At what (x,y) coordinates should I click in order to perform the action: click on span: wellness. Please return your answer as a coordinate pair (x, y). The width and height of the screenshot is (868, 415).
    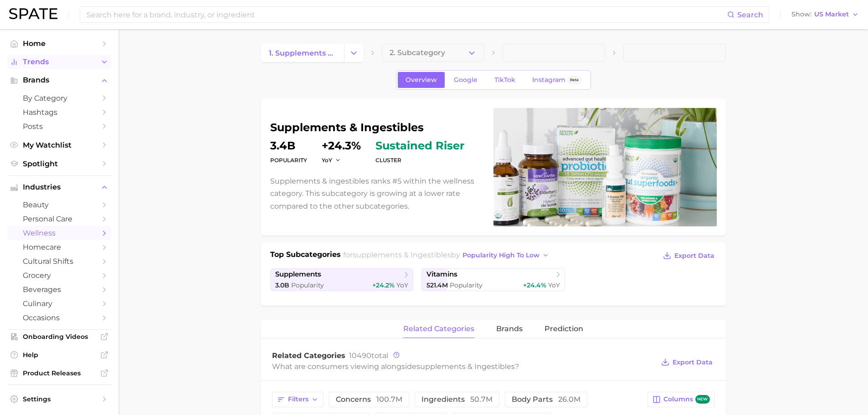
    Looking at the image, I should click on (59, 233).